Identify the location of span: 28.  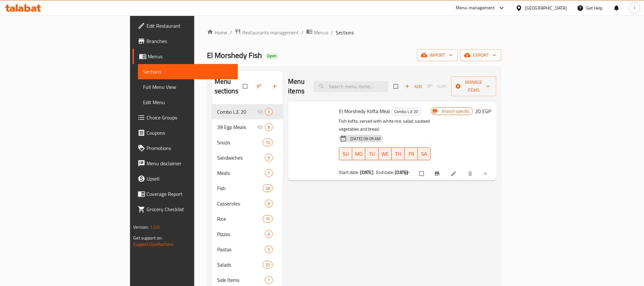
(268, 188).